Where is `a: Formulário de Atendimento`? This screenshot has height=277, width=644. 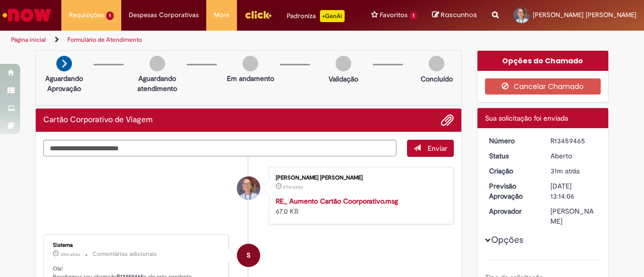 a: Formulário de Atendimento is located at coordinates (104, 40).